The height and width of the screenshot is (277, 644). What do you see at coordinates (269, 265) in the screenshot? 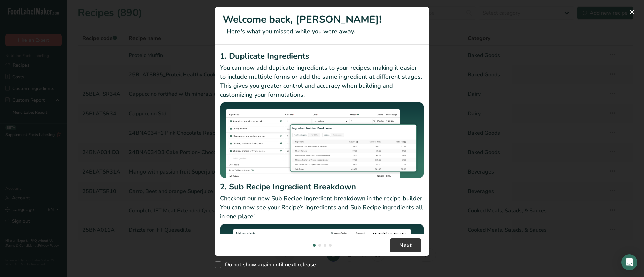
I see `span: Do not show again until next release` at bounding box center [269, 265].